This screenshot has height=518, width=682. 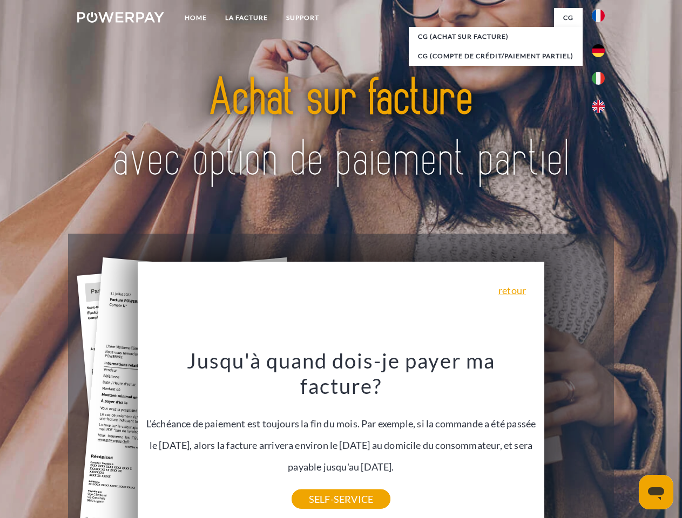 What do you see at coordinates (598, 78) in the screenshot?
I see `img: it` at bounding box center [598, 78].